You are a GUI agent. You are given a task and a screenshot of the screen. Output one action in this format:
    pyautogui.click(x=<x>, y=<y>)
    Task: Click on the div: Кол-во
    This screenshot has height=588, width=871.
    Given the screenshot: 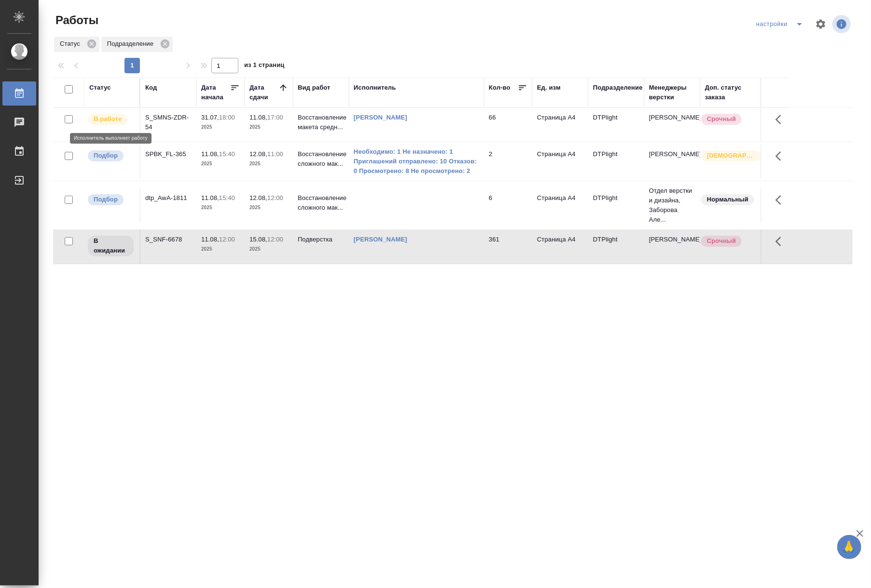 What is the action you would take?
    pyautogui.click(x=499, y=88)
    